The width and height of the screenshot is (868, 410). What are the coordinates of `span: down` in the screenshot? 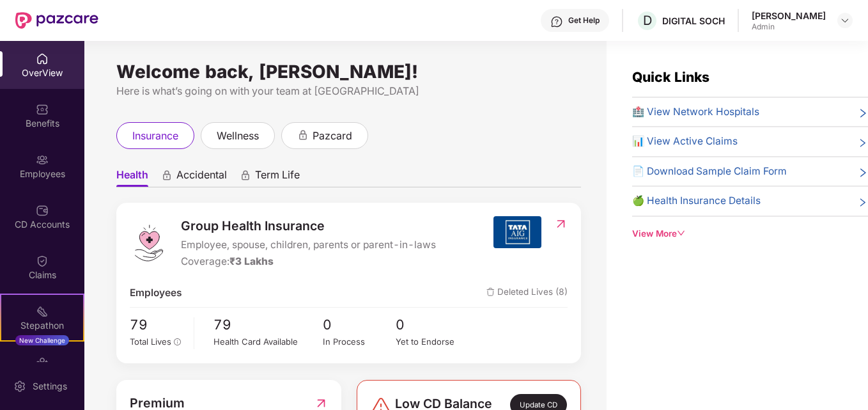 It's located at (682, 233).